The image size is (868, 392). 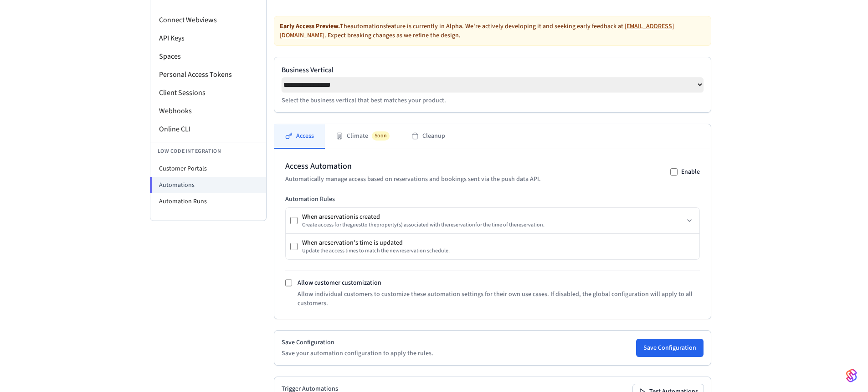 I want to click on span: Soon, so click(x=380, y=136).